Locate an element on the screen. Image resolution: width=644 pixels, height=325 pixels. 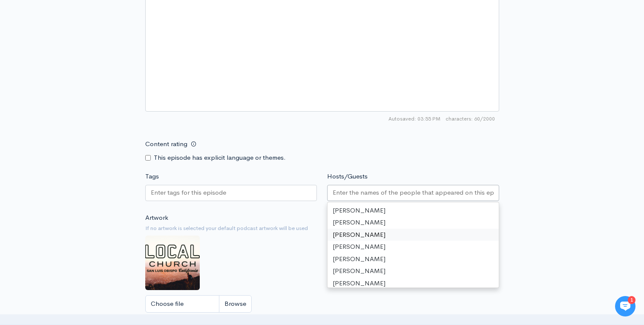
label: Hosts/Guests is located at coordinates (347, 176).